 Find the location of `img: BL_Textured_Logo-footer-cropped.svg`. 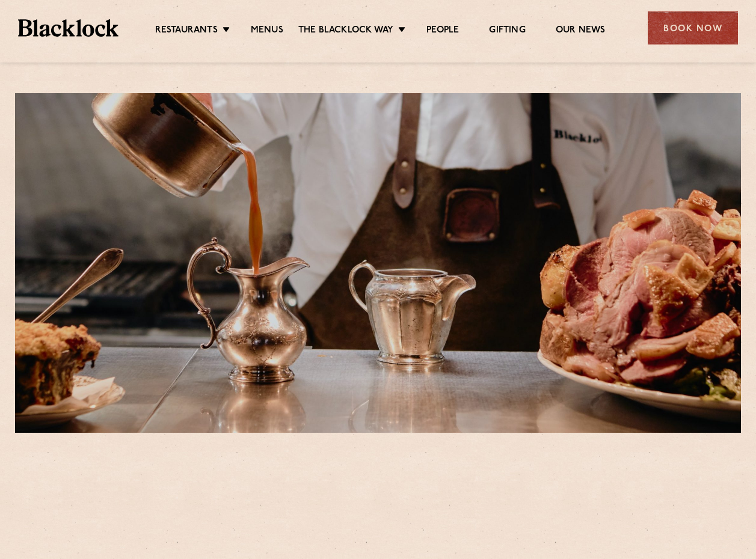

img: BL_Textured_Logo-footer-cropped.svg is located at coordinates (68, 28).